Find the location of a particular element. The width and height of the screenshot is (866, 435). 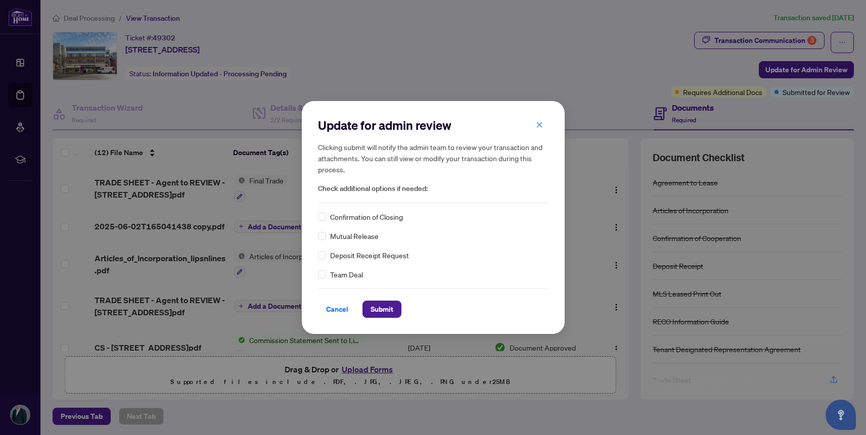

span: Check additional options if needed: is located at coordinates (433, 189).